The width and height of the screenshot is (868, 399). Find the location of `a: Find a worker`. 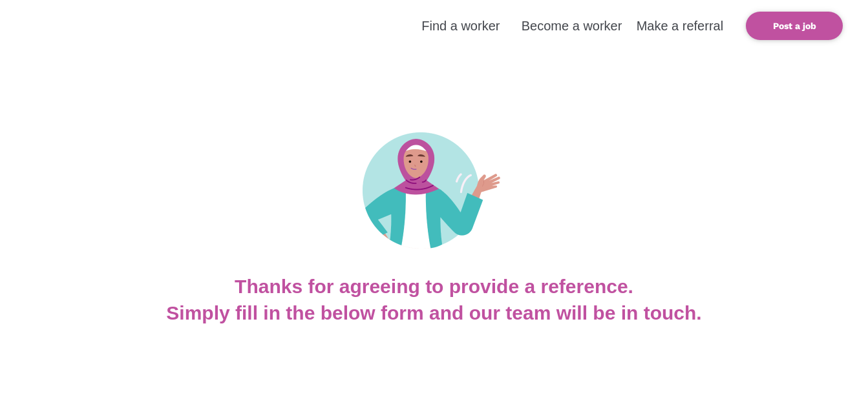

a: Find a worker is located at coordinates (460, 26).